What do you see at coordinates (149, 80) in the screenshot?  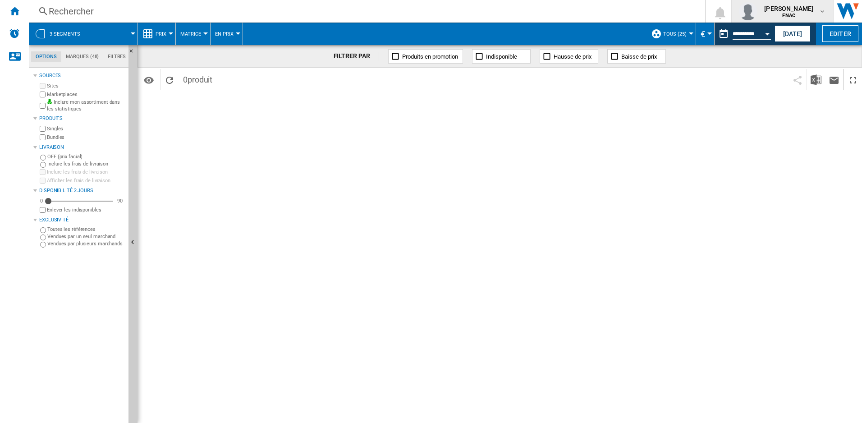 I see `button: Options` at bounding box center [149, 80].